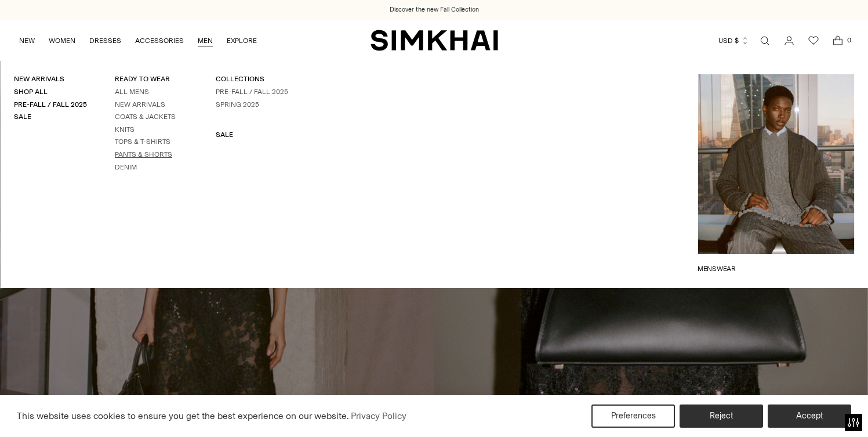  Describe the element at coordinates (790, 40) in the screenshot. I see `a: Go to the account page` at that location.